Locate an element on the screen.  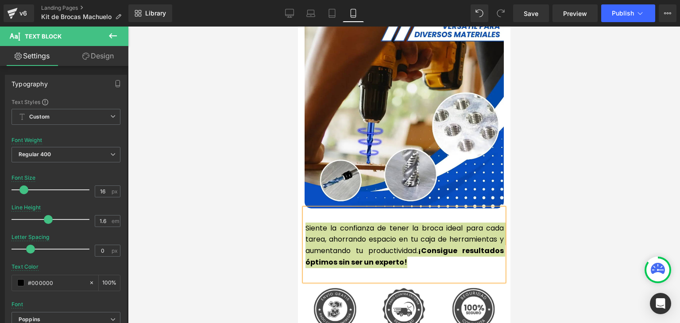
button: More is located at coordinates (668, 13).